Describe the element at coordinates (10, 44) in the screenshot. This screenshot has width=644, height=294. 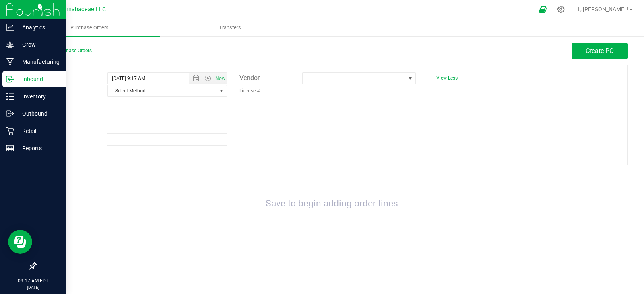
I see `inline-svg: Grow` at that location.